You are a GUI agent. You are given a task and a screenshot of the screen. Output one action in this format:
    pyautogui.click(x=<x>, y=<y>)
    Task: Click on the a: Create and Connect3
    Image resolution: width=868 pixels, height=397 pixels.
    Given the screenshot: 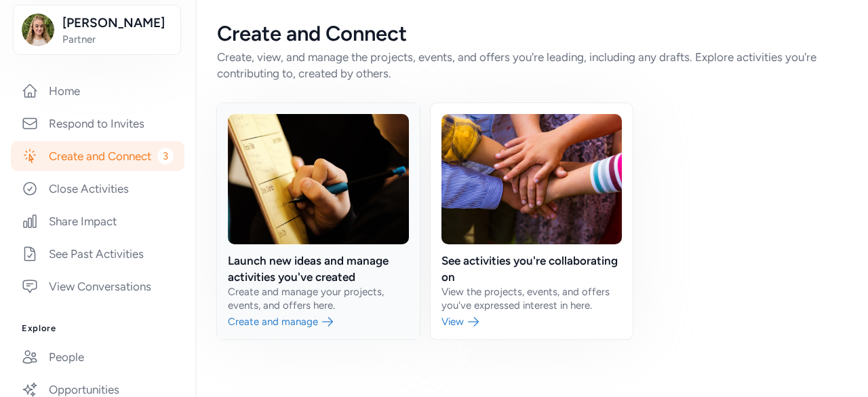 What is the action you would take?
    pyautogui.click(x=98, y=156)
    